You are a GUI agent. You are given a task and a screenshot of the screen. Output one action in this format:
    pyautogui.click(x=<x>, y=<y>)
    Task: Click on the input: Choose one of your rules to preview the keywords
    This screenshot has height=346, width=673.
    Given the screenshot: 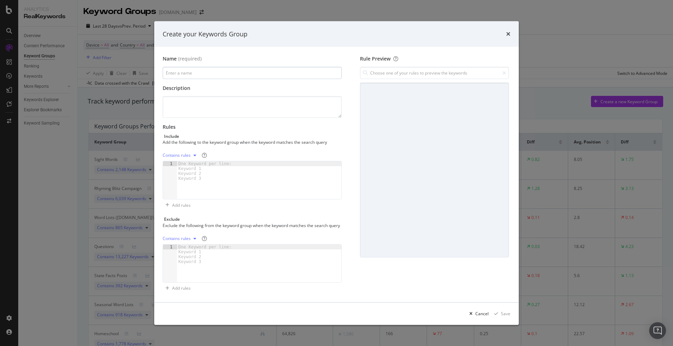 What is the action you would take?
    pyautogui.click(x=434, y=73)
    